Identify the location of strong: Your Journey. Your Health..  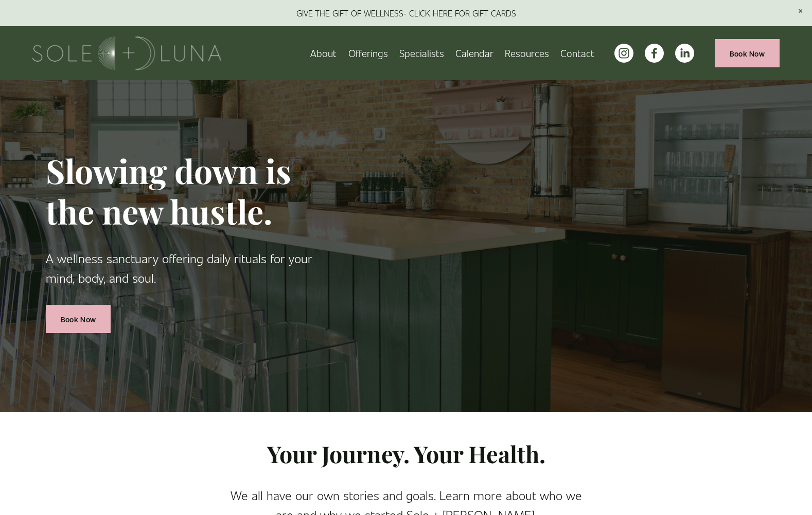
(406, 454).